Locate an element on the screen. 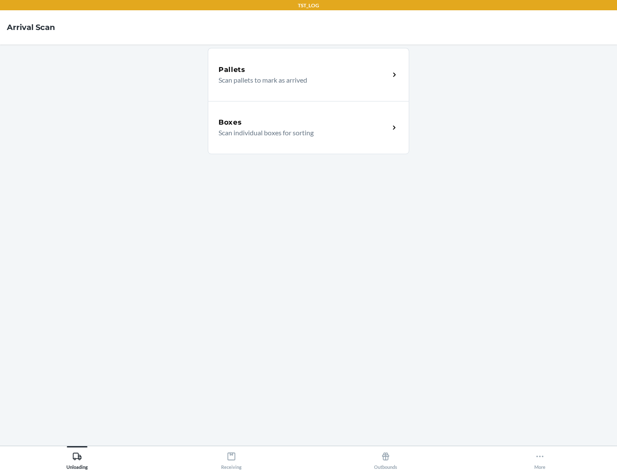 The width and height of the screenshot is (617, 471). h5: Pallets is located at coordinates (232, 70).